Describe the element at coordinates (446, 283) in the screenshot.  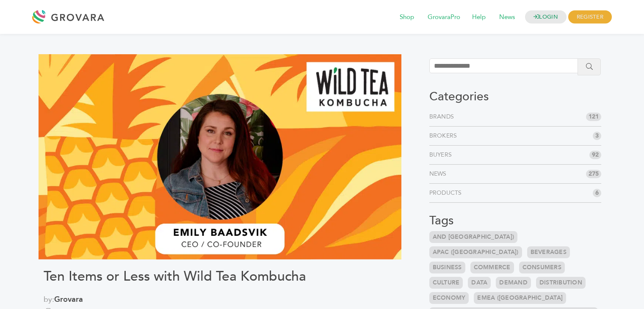
I see `a: Culture` at that location.